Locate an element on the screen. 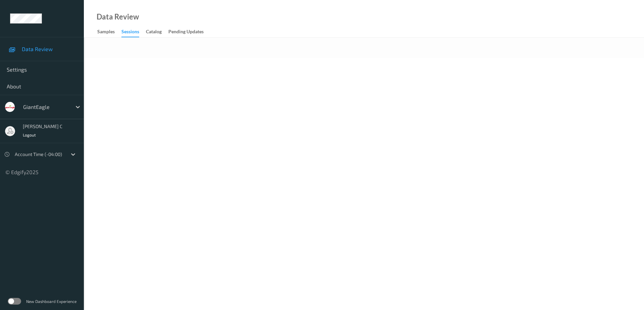 The width and height of the screenshot is (644, 310). a: Samples is located at coordinates (110, 32).